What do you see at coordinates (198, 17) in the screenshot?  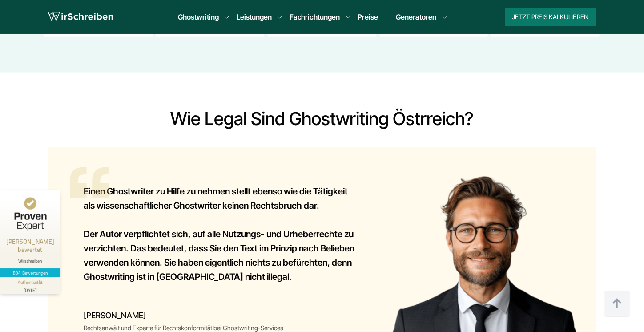 I see `a: Ghostwriting` at bounding box center [198, 17].